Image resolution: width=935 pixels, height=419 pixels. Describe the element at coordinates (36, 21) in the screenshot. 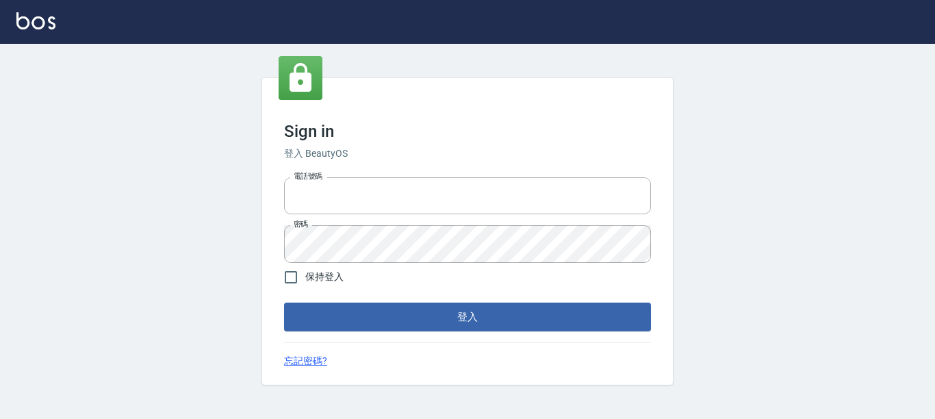

I see `img: Logo` at that location.